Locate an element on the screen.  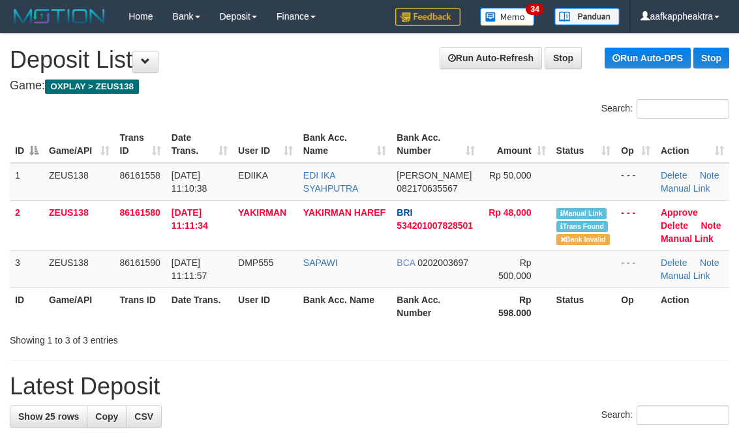
th: Bank Acc. Name is located at coordinates (344, 306).